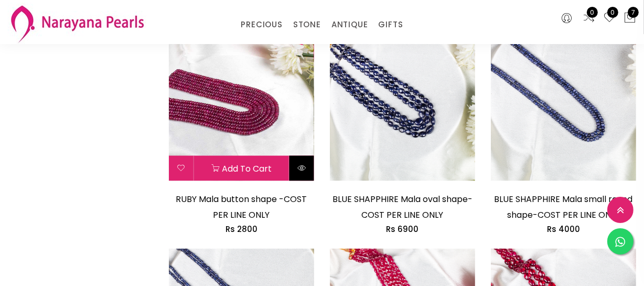 This screenshot has height=286, width=644. Describe the element at coordinates (563, 207) in the screenshot. I see `a: BLUE SHAPPHIRE Mala small round shape-COST PER LINE ONLY` at that location.